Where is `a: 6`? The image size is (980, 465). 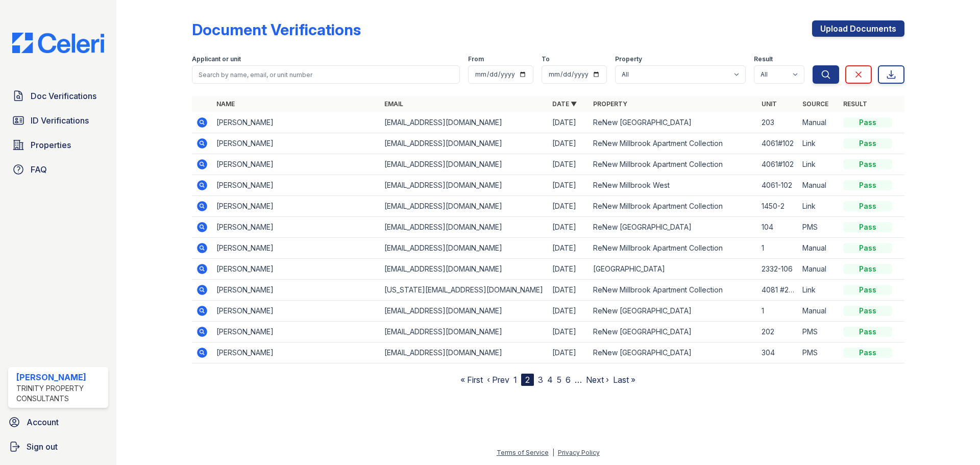
a: 6 is located at coordinates (568, 379).